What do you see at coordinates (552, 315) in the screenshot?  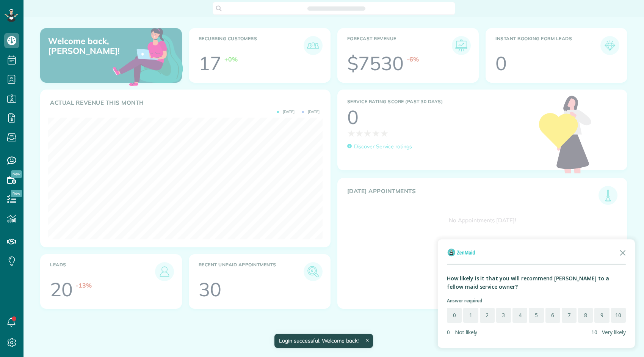 I see `button: 6` at bounding box center [552, 315].